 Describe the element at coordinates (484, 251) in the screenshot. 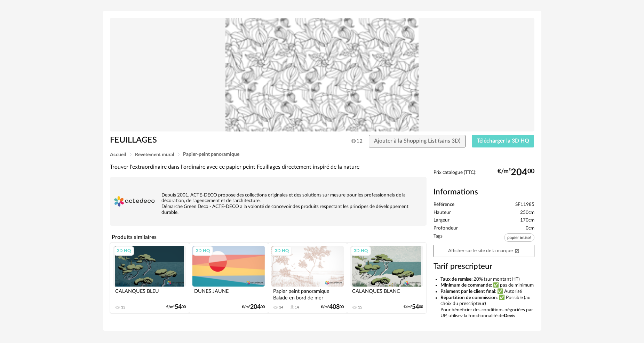

I see `a: Afficher sur le site de la marqueOpen In New icon` at that location.